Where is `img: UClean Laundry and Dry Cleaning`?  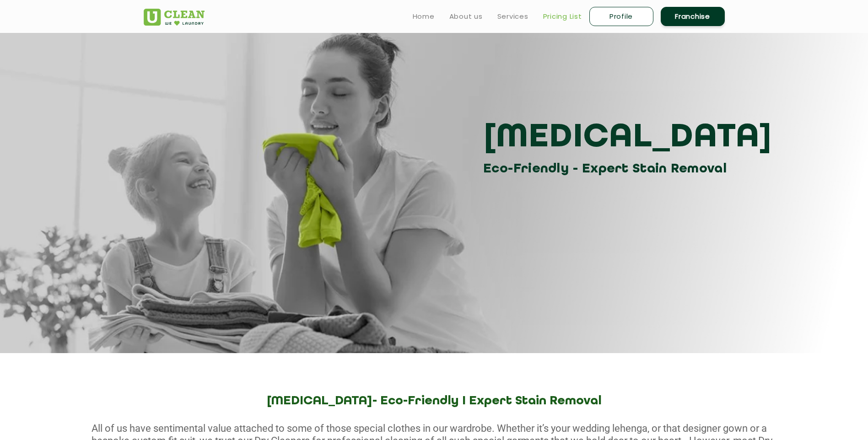
img: UClean Laundry and Dry Cleaning is located at coordinates (174, 17).